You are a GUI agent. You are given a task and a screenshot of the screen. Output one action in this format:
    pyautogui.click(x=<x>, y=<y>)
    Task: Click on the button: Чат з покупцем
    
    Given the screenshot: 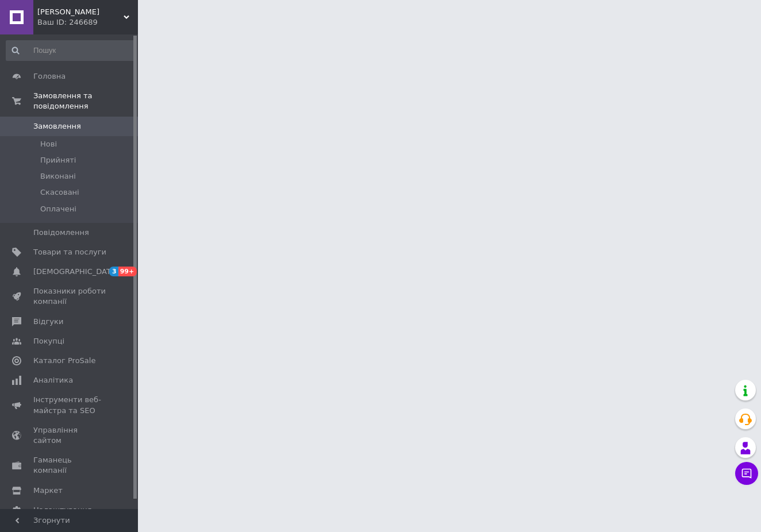 What is the action you would take?
    pyautogui.click(x=747, y=474)
    